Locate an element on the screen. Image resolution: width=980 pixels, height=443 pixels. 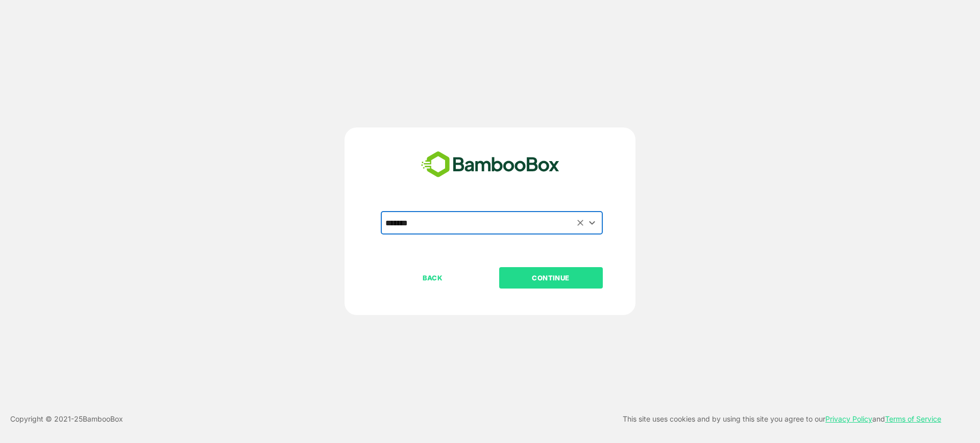
a: Privacy Policy is located at coordinates (849, 419).